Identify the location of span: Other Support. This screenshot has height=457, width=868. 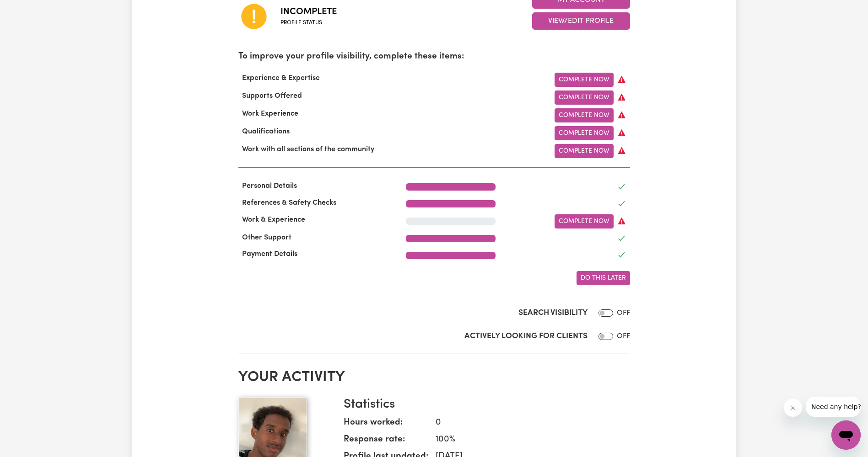
(266, 238).